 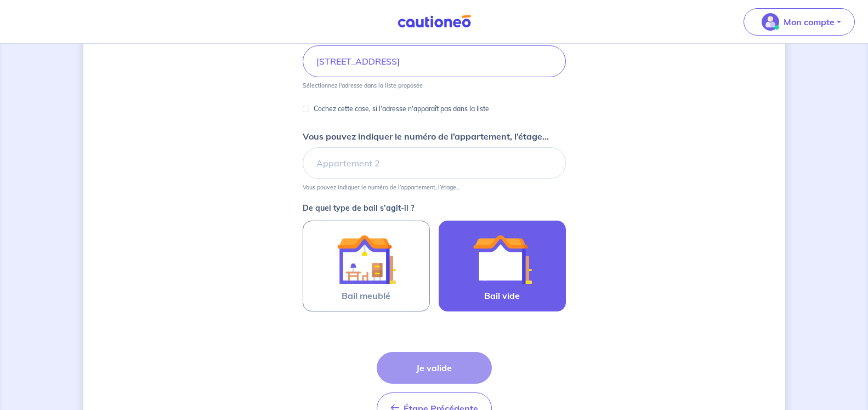 What do you see at coordinates (434, 208) in the screenshot?
I see `p: De quel type de bail s’agit-il ?` at bounding box center [434, 208].